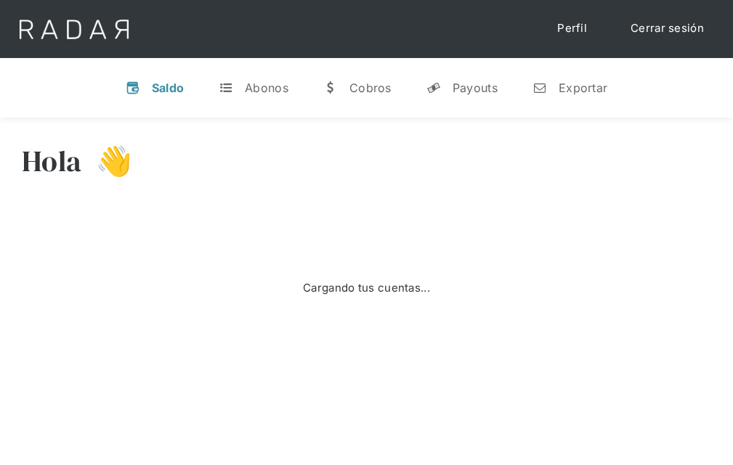 This screenshot has width=733, height=465. Describe the element at coordinates (366, 288) in the screenshot. I see `div: Cargando tus cuentas...` at that location.